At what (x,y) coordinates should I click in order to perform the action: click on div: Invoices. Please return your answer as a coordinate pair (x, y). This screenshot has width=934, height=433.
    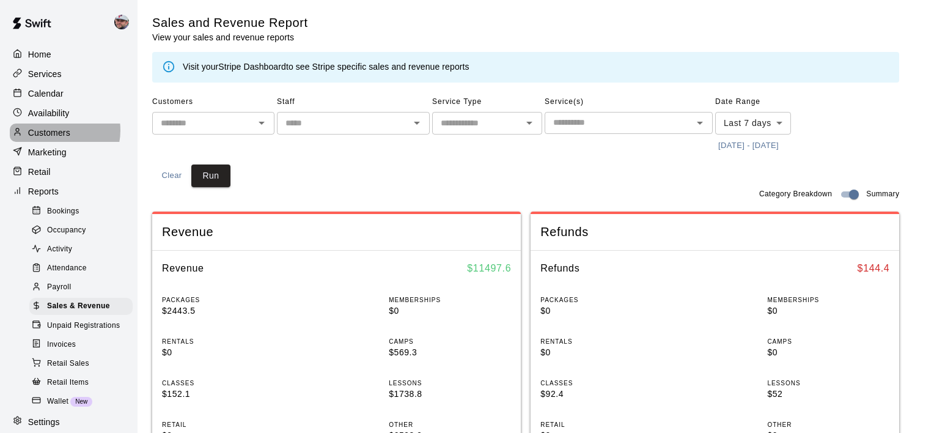
    Looking at the image, I should click on (81, 345).